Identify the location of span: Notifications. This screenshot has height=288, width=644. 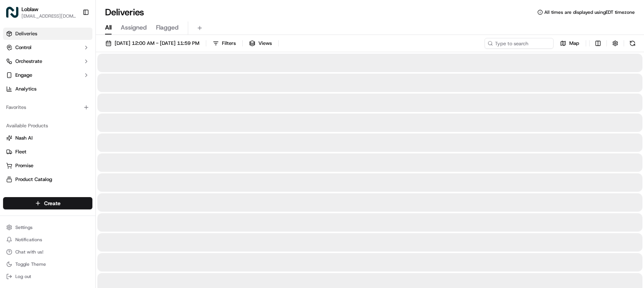
(29, 240).